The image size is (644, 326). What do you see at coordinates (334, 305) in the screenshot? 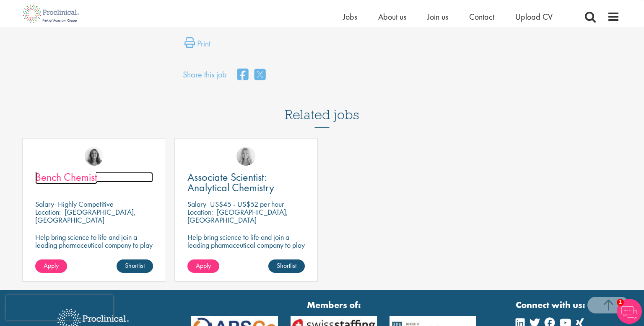
I see `strong: Members of:` at bounding box center [334, 305].